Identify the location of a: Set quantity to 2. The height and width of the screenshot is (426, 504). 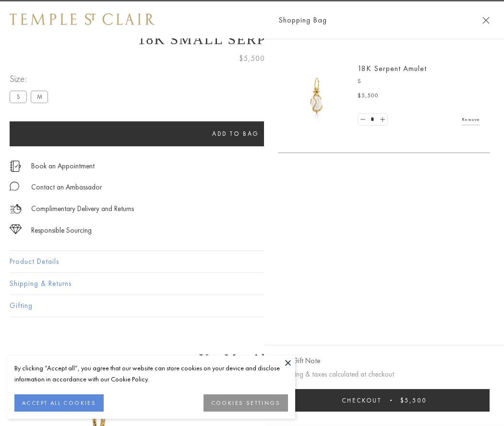
(382, 120).